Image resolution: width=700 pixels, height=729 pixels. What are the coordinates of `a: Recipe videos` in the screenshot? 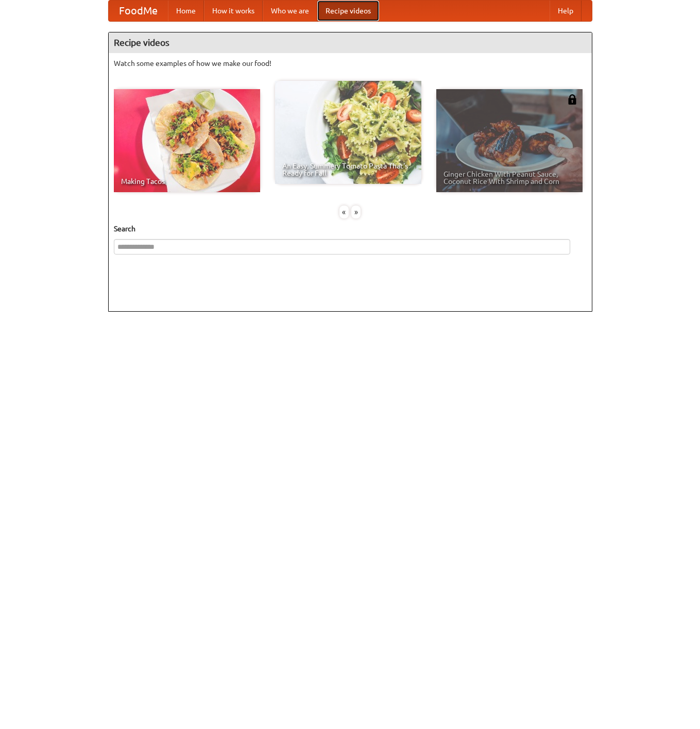 It's located at (348, 11).